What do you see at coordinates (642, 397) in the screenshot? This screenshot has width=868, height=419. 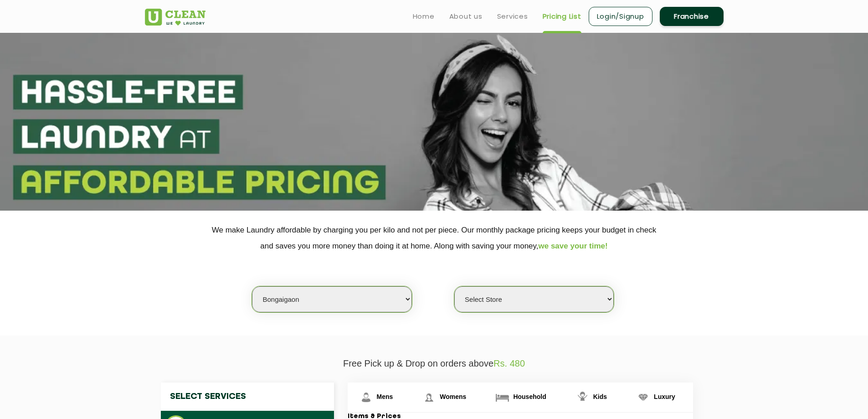 I see `img: Luxury` at bounding box center [642, 397].